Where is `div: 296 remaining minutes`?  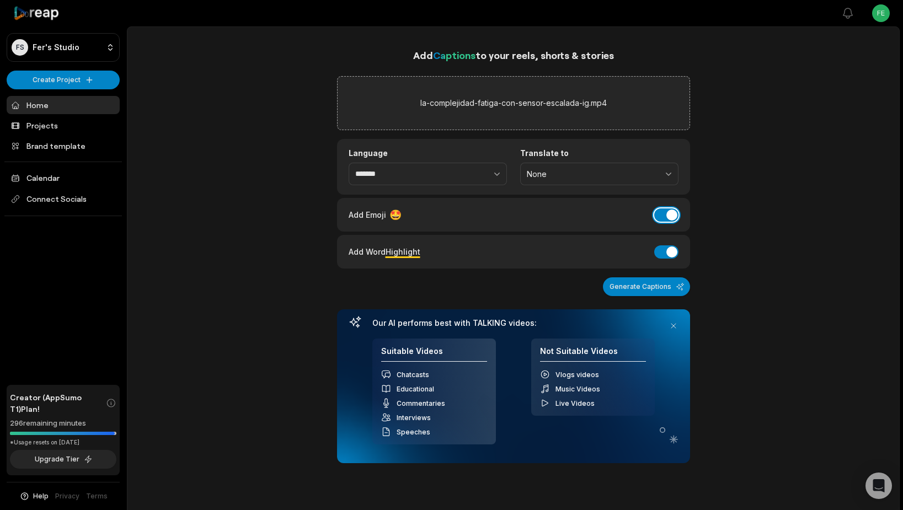
div: 296 remaining minutes is located at coordinates (63, 423).